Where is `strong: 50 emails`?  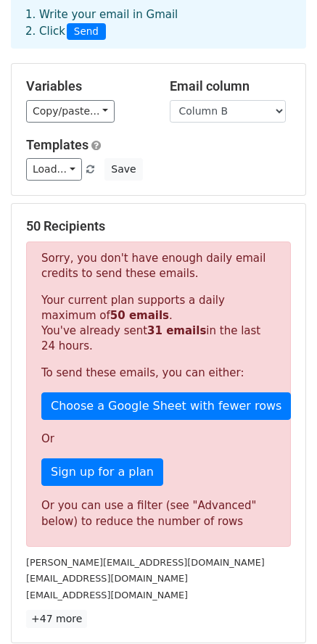 strong: 50 emails is located at coordinates (140, 315).